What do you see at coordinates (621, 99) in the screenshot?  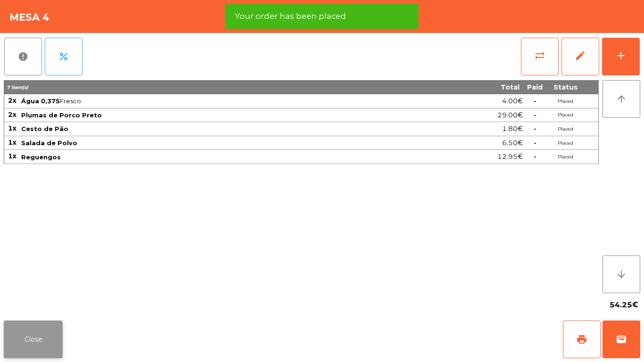 I see `i: arrow_upward` at bounding box center [621, 99].